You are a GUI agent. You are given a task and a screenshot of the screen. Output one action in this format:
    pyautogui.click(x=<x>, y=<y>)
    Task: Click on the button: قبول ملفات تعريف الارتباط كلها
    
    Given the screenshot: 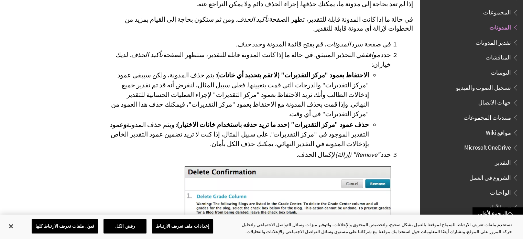 What is the action you would take?
    pyautogui.click(x=65, y=226)
    